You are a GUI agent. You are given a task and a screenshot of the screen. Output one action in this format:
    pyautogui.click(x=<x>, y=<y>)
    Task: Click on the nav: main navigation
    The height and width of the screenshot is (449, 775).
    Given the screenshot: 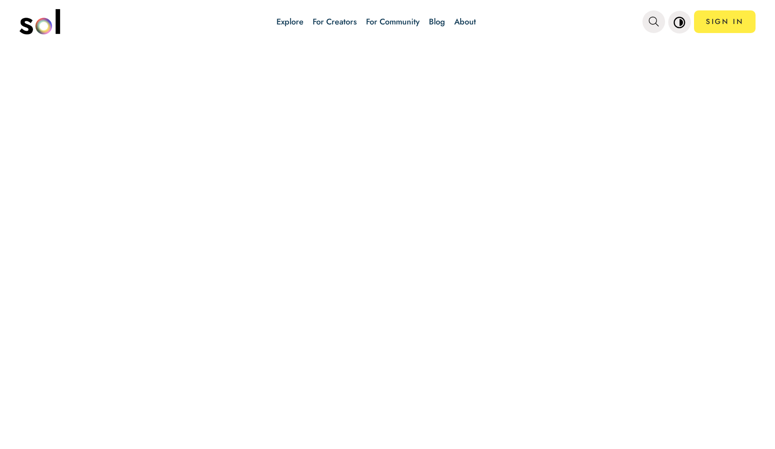 What is the action you would take?
    pyautogui.click(x=387, y=22)
    